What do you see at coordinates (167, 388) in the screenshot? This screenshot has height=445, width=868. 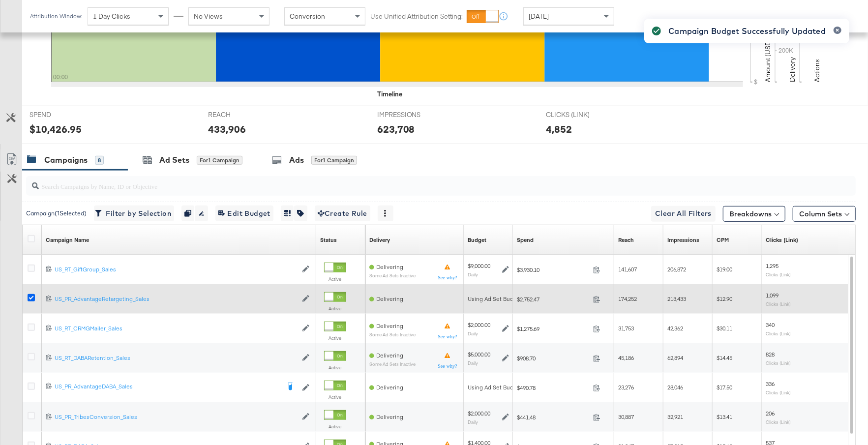 I see `a: US_PR_AdvantageDABA_Sales` at bounding box center [167, 388].